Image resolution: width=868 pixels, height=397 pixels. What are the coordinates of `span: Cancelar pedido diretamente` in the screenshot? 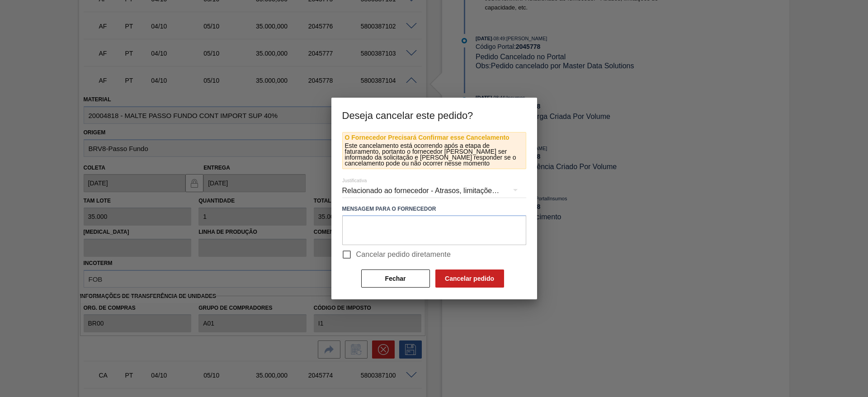 It's located at (404, 255).